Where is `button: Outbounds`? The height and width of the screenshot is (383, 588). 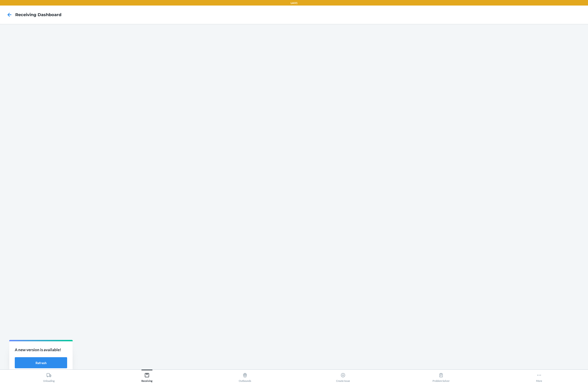
button: Outbounds is located at coordinates (245, 376).